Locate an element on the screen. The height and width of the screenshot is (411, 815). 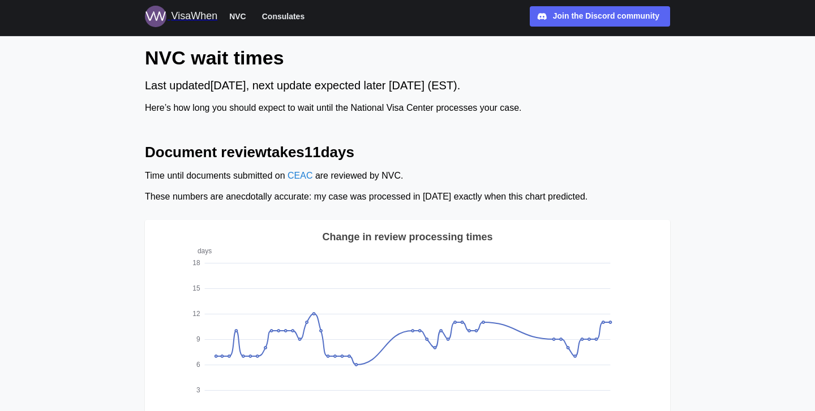
text: days is located at coordinates (204, 251).